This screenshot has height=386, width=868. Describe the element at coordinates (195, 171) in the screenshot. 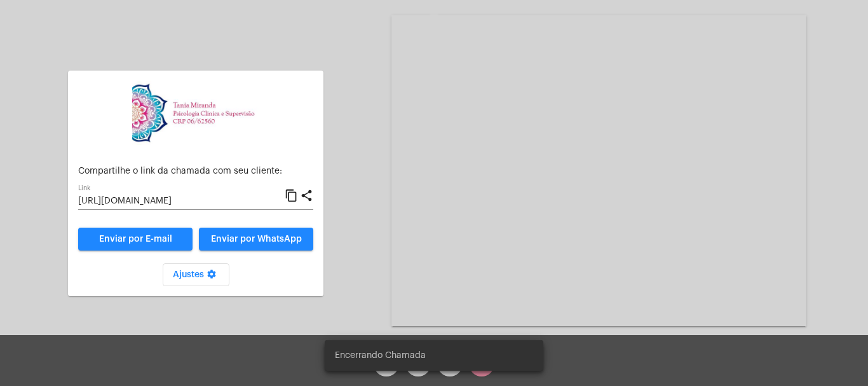

I see `p: Compartilhe o link da chamada com seu cliente:` at that location.